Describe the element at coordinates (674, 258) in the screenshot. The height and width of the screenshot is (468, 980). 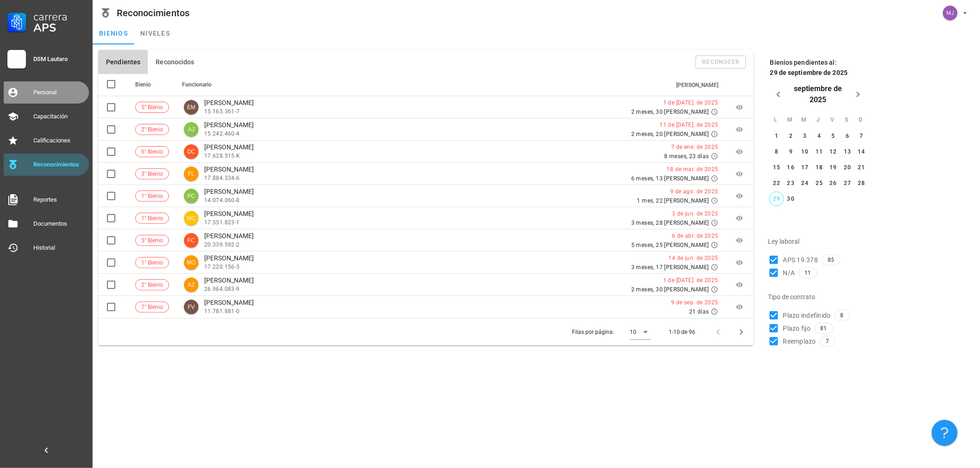
I see `div: 14 de jun. de 2025` at that location.